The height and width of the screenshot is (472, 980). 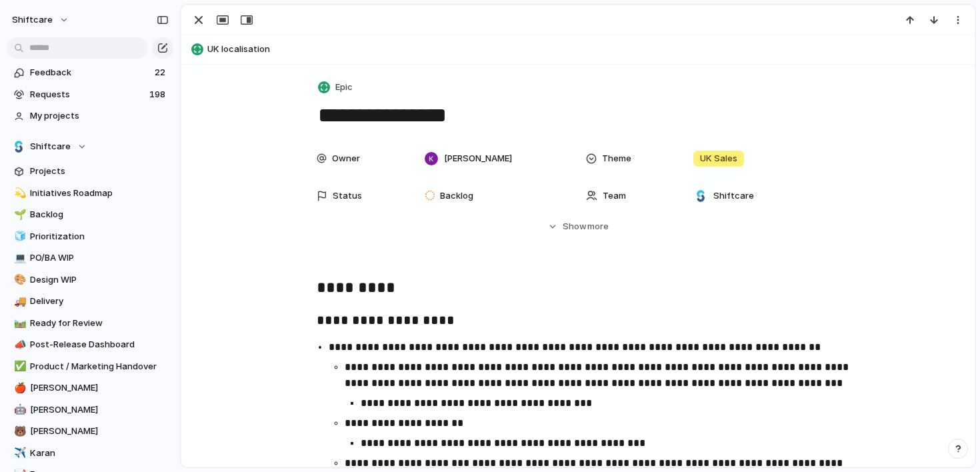 I want to click on span: Initiatives Roadmap, so click(x=99, y=193).